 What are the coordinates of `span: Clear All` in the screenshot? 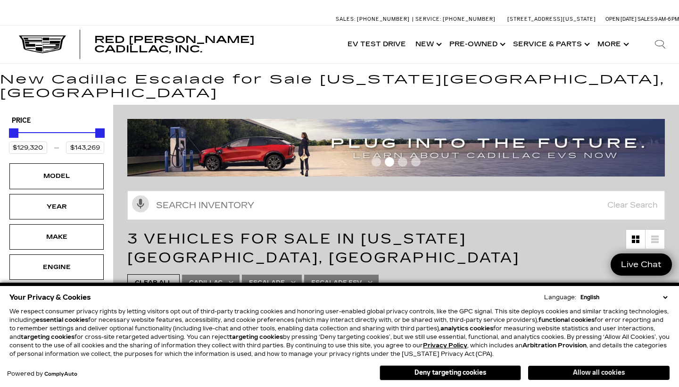 It's located at (153, 282).